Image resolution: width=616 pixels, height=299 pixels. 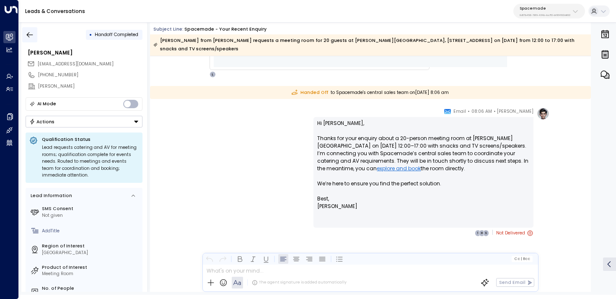 I want to click on div: Actions, so click(x=42, y=122).